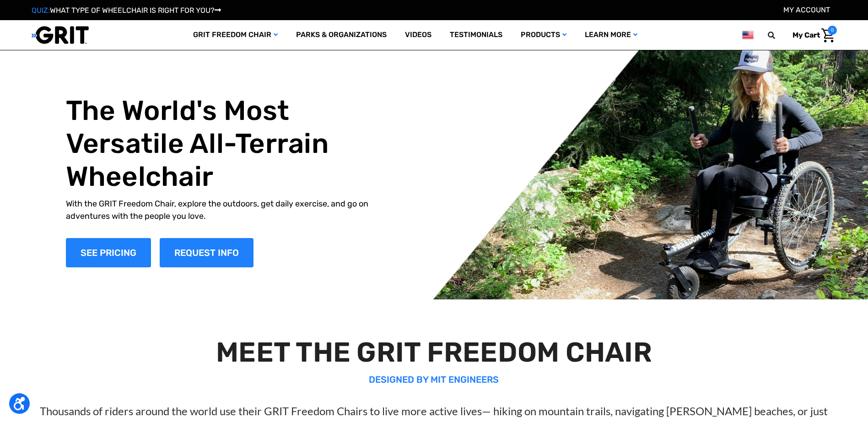  Describe the element at coordinates (227, 210) in the screenshot. I see `p: With the GRIT Freedom Chair, explore the outdoors, get daily exercise, and go on adventures with ...` at that location.